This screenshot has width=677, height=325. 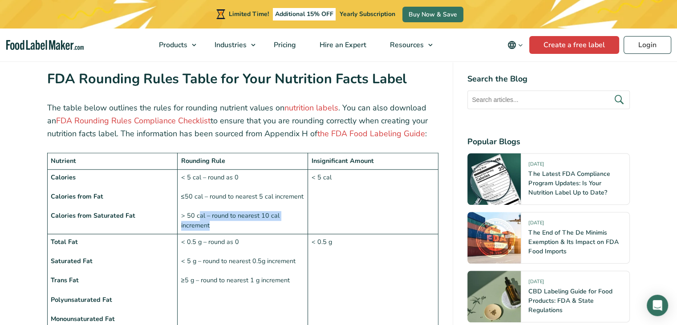 What do you see at coordinates (45, 45) in the screenshot?
I see `a: Food Label Maker homepage` at bounding box center [45, 45].